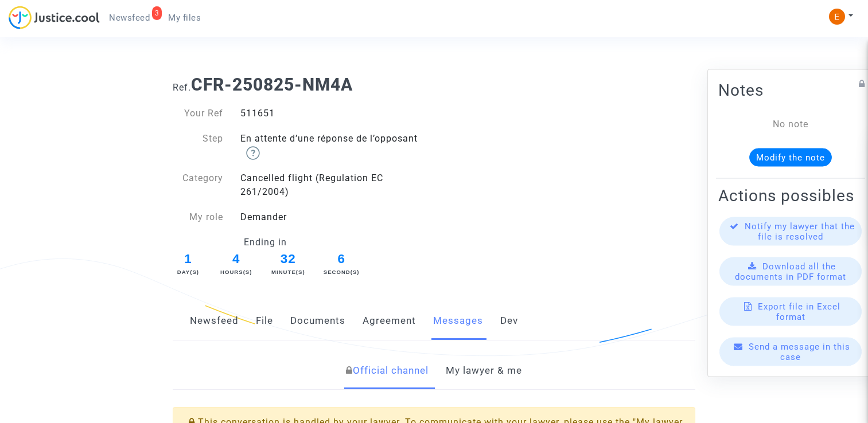  What do you see at coordinates (791, 195) in the screenshot?
I see `h2: Actions possibles` at bounding box center [791, 195].